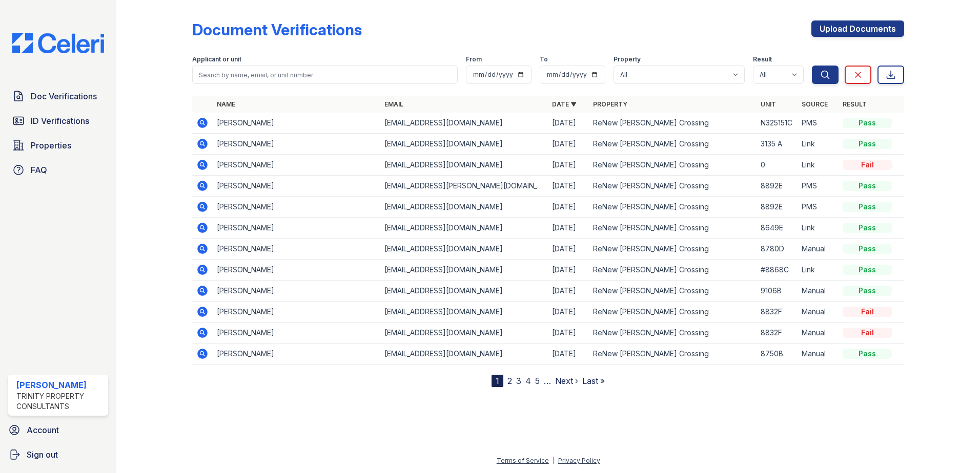 Image resolution: width=980 pixels, height=473 pixels. Describe the element at coordinates (777, 270) in the screenshot. I see `td: #8868C` at that location.